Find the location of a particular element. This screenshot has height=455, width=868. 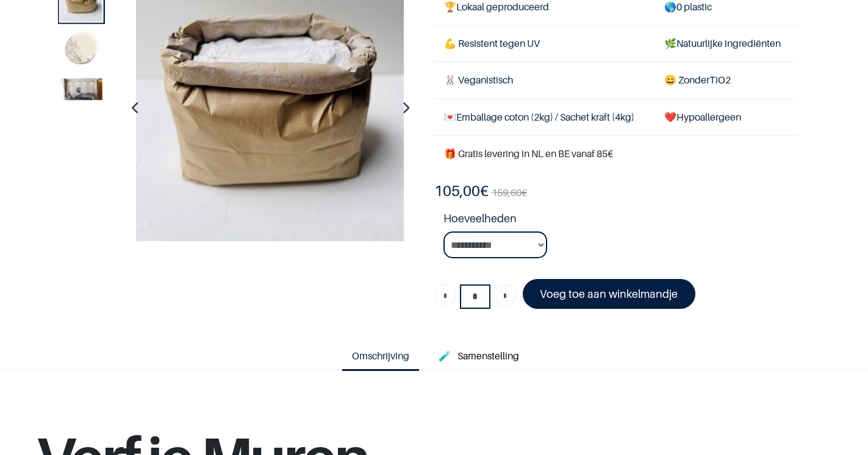

span: 😄 Zonder is located at coordinates (687, 80).